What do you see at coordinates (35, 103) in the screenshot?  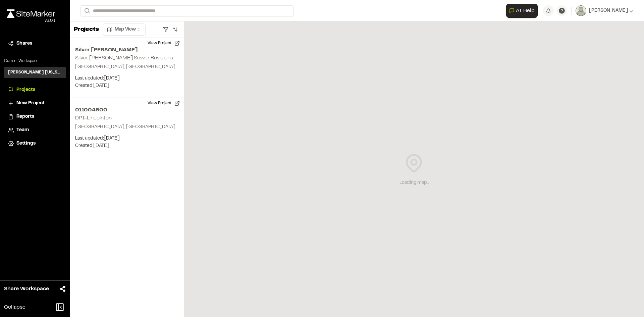 I see `a: New Project` at bounding box center [35, 103].